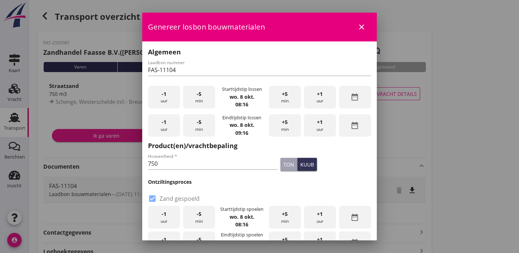  What do you see at coordinates (260, 182) in the screenshot?
I see `h3: Ontziltingsproces` at bounding box center [260, 182].